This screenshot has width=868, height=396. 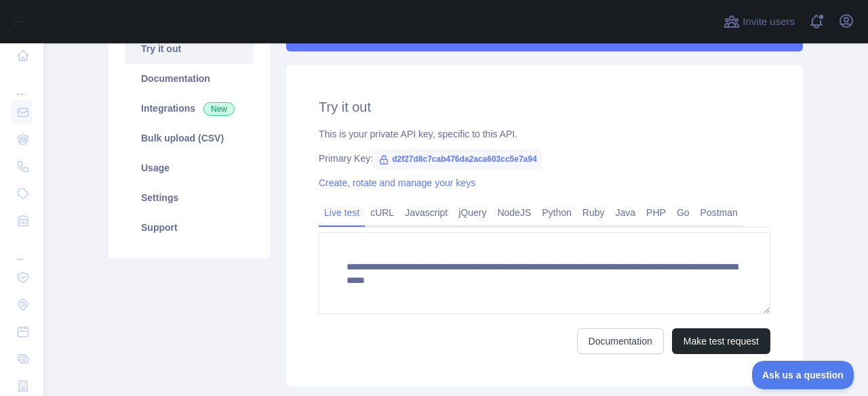 What do you see at coordinates (557, 213) in the screenshot?
I see `a: Python` at bounding box center [557, 213].